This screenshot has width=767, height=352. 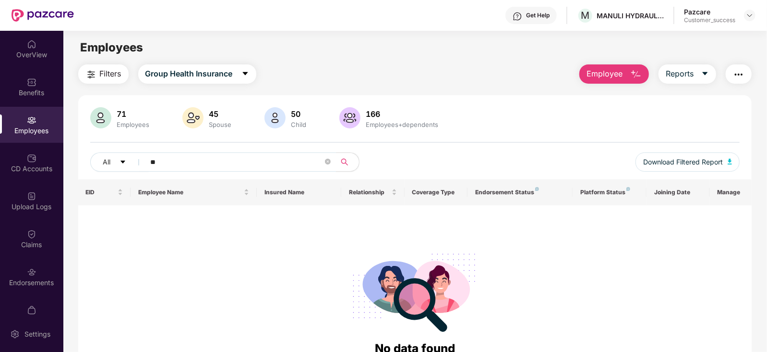 What do you see at coordinates (190, 192) in the screenshot?
I see `span: Employee Name` at bounding box center [190, 192].